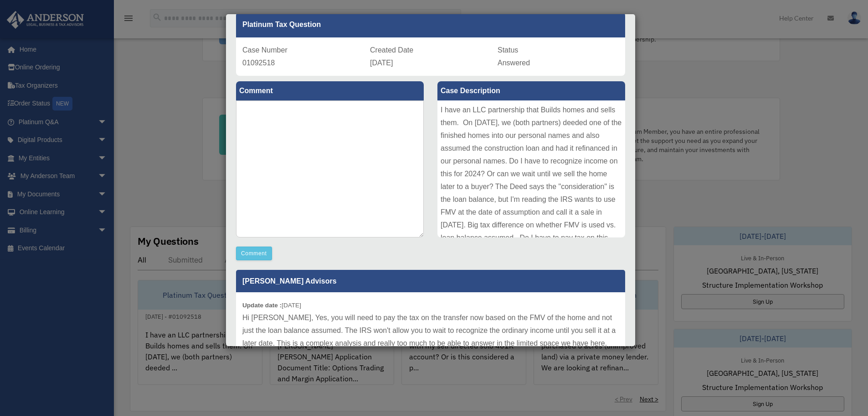 This screenshot has width=868, height=416. Describe the element at coordinates (258, 62) in the screenshot. I see `span: 01092518` at that location.